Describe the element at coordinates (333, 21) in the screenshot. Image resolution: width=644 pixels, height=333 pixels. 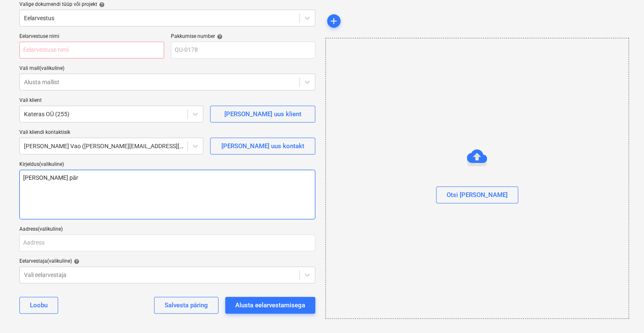
I see `span: add` at that location.